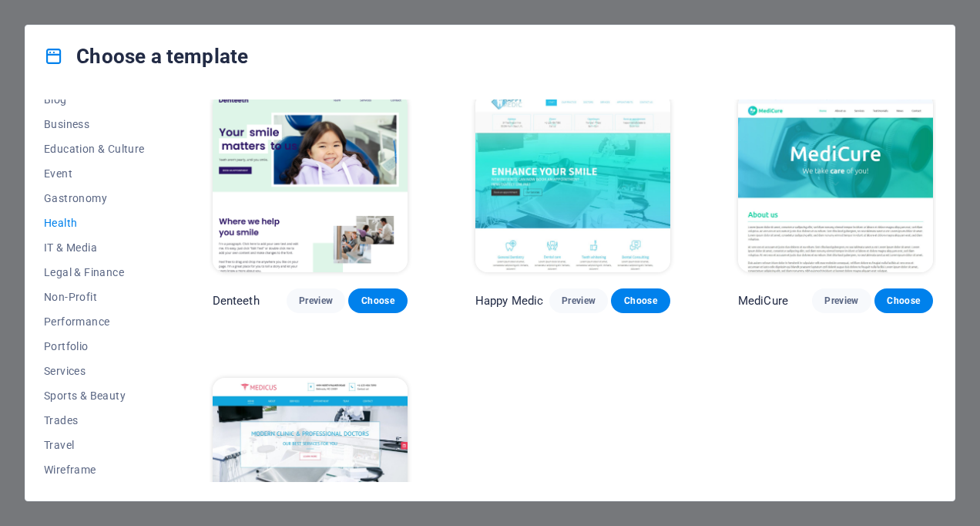 Image resolution: width=980 pixels, height=526 pixels. What do you see at coordinates (509, 301) in the screenshot?
I see `p: Happy Medic` at bounding box center [509, 301].